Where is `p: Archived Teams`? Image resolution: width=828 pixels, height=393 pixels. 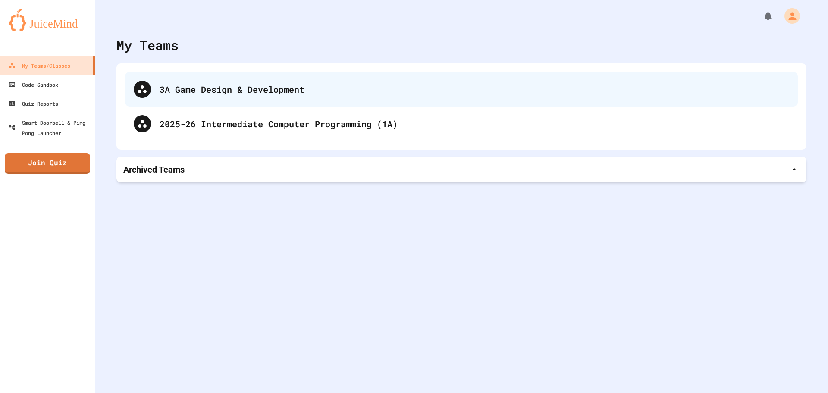
p: Archived Teams is located at coordinates (154, 170).